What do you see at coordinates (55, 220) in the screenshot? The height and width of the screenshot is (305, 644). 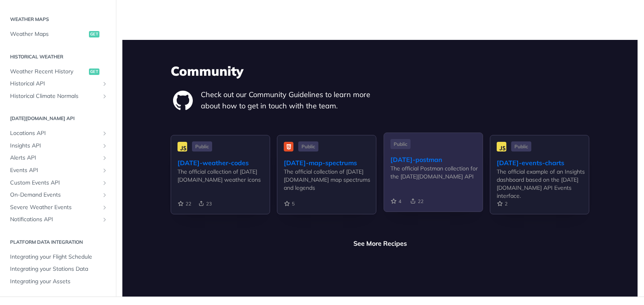 I see `span: Notifications API` at bounding box center [55, 220].